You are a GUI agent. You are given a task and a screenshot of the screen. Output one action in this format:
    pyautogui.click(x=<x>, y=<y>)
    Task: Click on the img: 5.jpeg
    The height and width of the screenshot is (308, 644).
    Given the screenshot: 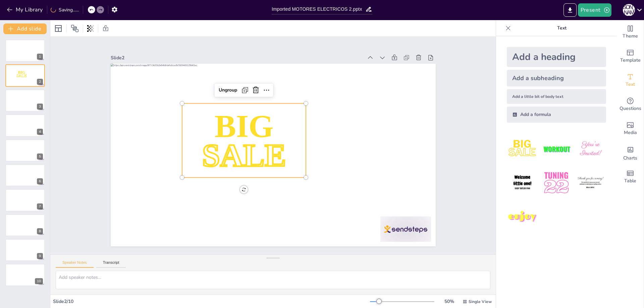 What is the action you would take?
    pyautogui.click(x=556, y=183)
    